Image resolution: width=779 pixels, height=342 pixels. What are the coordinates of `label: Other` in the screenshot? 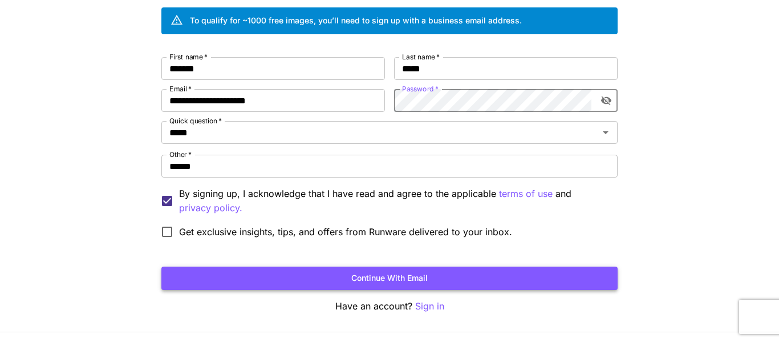 It's located at (180, 154).